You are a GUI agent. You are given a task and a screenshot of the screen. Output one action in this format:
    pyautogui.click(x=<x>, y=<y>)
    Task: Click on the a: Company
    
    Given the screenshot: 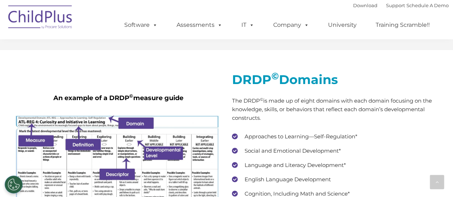 What is the action you would take?
    pyautogui.click(x=291, y=25)
    